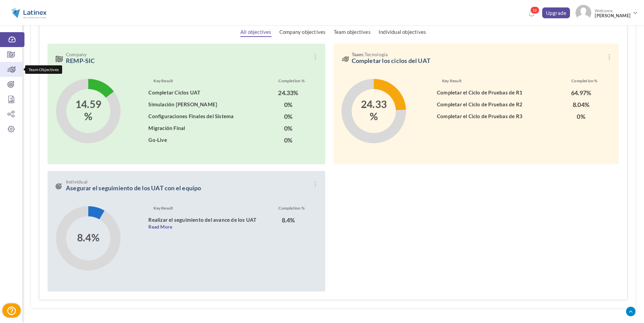 This screenshot has height=323, width=644. I want to click on a: Team objectives, so click(352, 33).